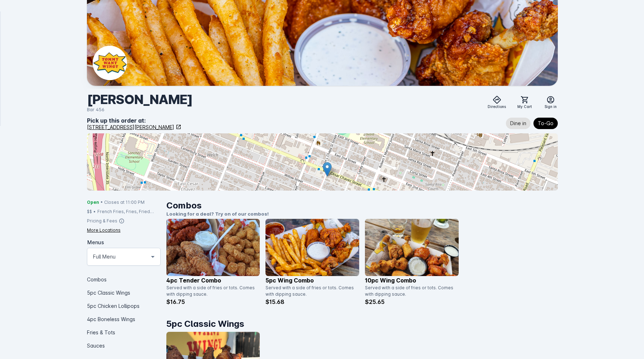 The height and width of the screenshot is (359, 644). What do you see at coordinates (134, 121) in the screenshot?
I see `div: Pick up this order at:` at bounding box center [134, 121].